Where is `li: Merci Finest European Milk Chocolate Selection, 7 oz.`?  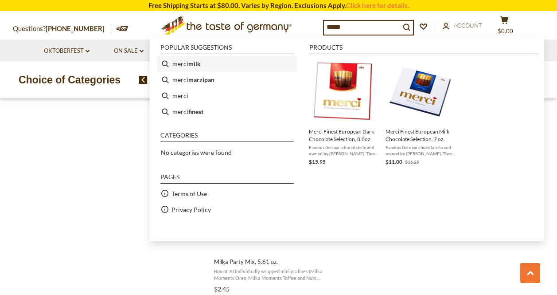
li: Merci Finest European Milk Chocolate Selection, 7 oz. is located at coordinates (420, 113).